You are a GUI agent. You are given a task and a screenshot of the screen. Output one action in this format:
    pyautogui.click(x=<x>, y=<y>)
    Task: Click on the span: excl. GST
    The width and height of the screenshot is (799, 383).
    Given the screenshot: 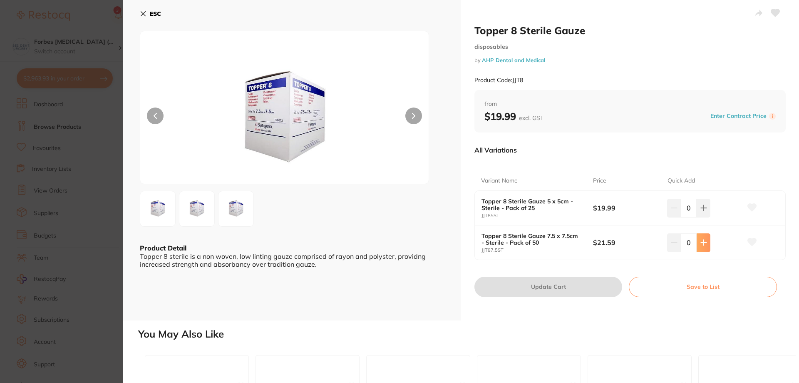 What is the action you would take?
    pyautogui.click(x=531, y=118)
    